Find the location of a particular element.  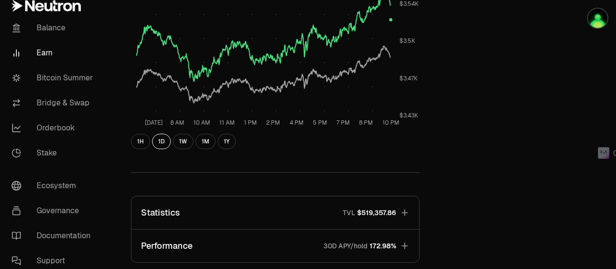

tspan: 7 PM is located at coordinates (343, 123).